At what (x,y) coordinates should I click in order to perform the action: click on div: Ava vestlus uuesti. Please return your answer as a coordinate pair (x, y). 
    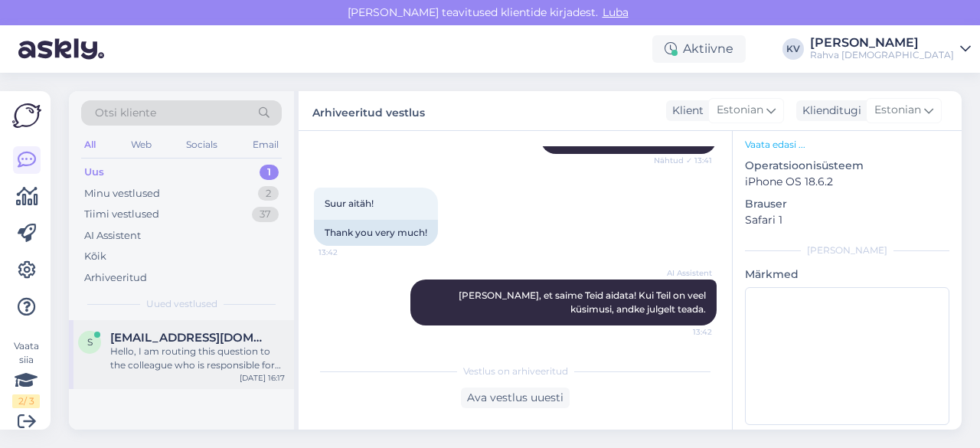
    Looking at the image, I should click on (515, 397).